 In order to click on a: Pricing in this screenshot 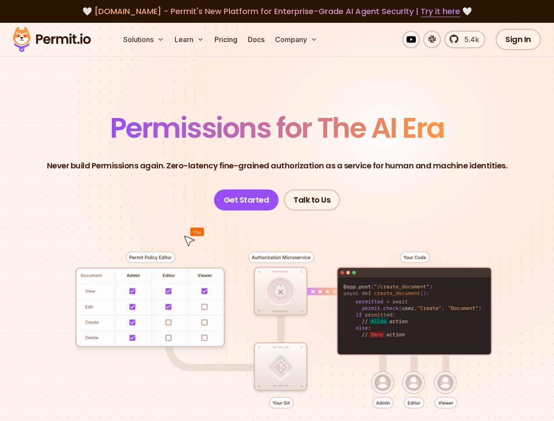, I will do `click(226, 40)`.